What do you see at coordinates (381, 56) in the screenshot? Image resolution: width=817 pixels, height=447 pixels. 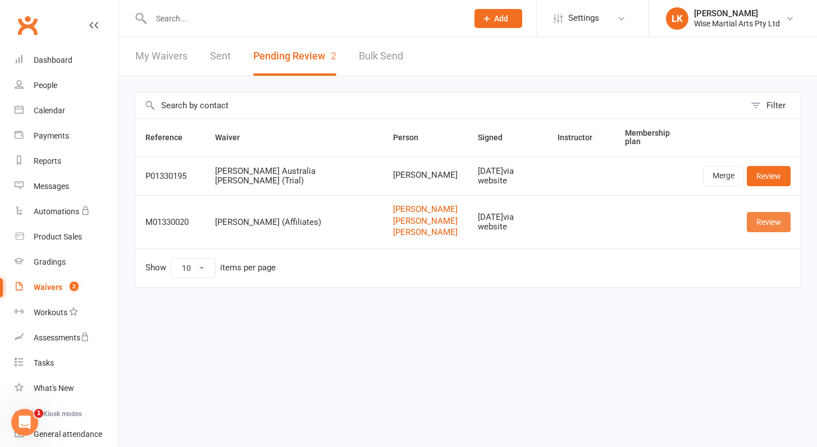 I see `a: Bulk Send` at bounding box center [381, 56].